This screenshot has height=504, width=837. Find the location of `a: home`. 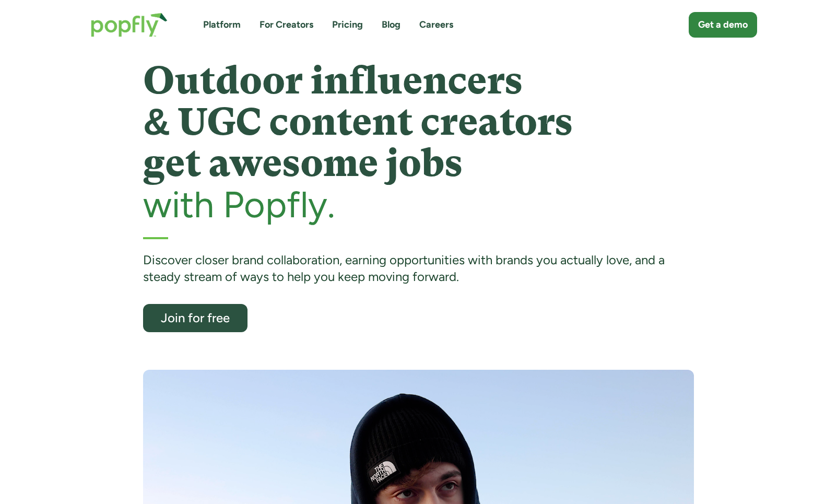

a: home is located at coordinates (129, 25).